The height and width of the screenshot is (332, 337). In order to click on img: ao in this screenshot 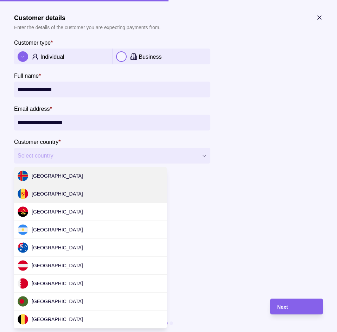, I will do `click(23, 212)`.